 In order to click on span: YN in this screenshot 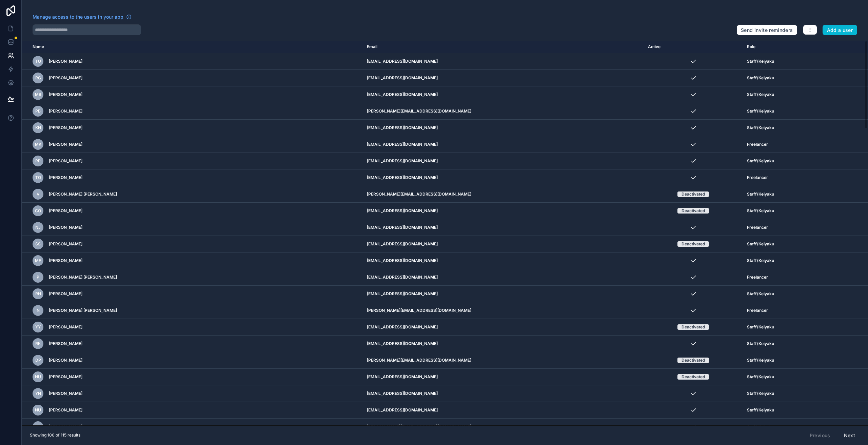, I will do `click(38, 394)`.